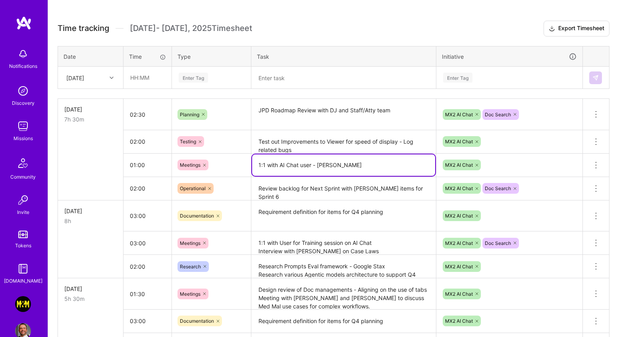 The height and width of the screenshot is (337, 619). Describe the element at coordinates (596, 78) in the screenshot. I see `img: Submit` at that location.